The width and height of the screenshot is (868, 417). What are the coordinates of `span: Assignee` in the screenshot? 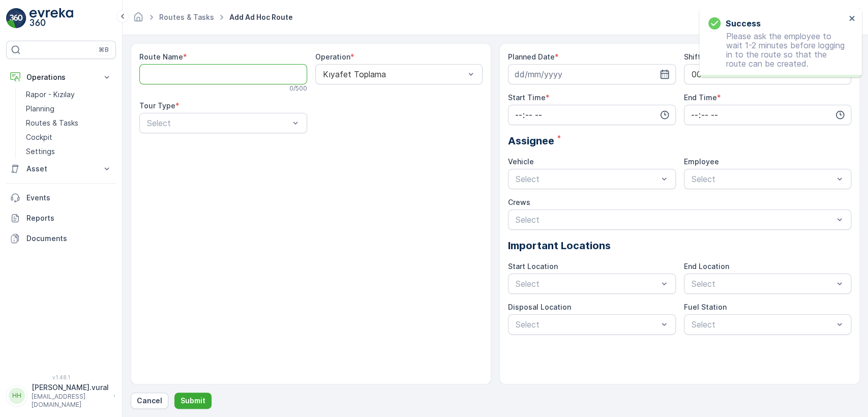 It's located at (531, 141).